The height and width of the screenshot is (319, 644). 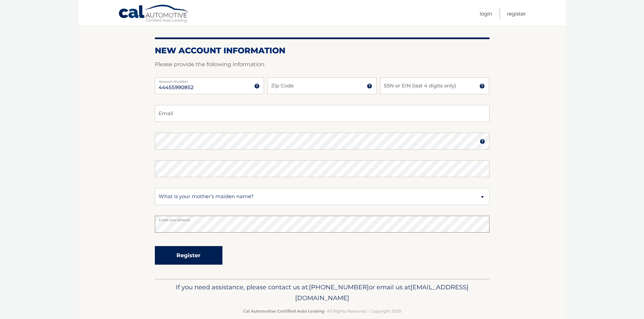 What do you see at coordinates (322, 51) in the screenshot?
I see `h2: New Account Information` at bounding box center [322, 51].